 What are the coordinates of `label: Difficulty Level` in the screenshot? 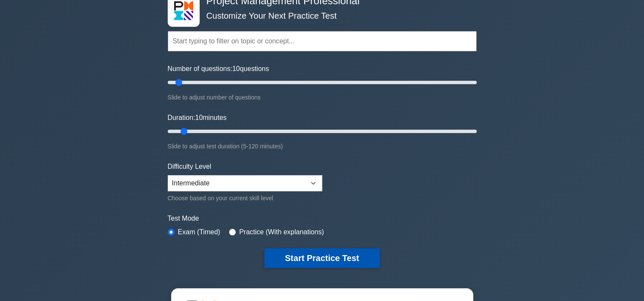 It's located at (190, 167).